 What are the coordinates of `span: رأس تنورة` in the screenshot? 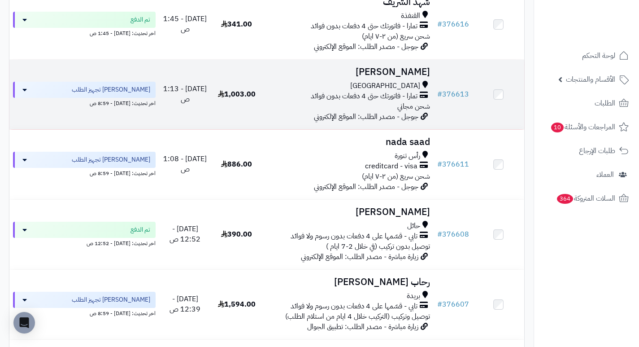 It's located at (407, 156).